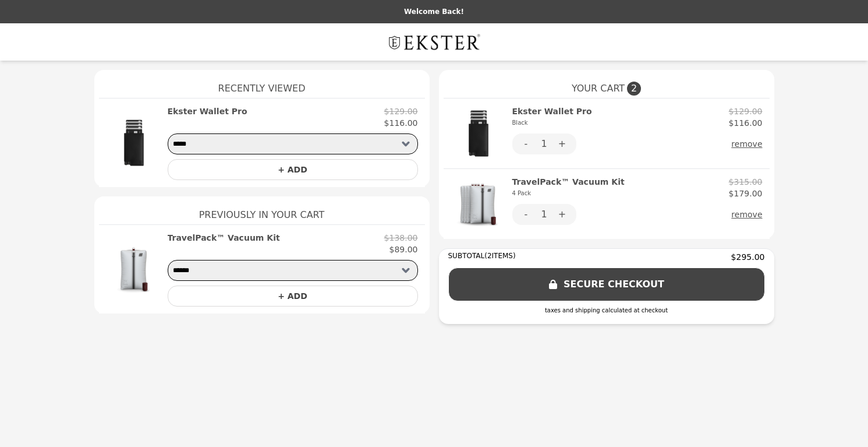 This screenshot has height=447, width=868. I want to click on p: Welcome Back!, so click(434, 12).